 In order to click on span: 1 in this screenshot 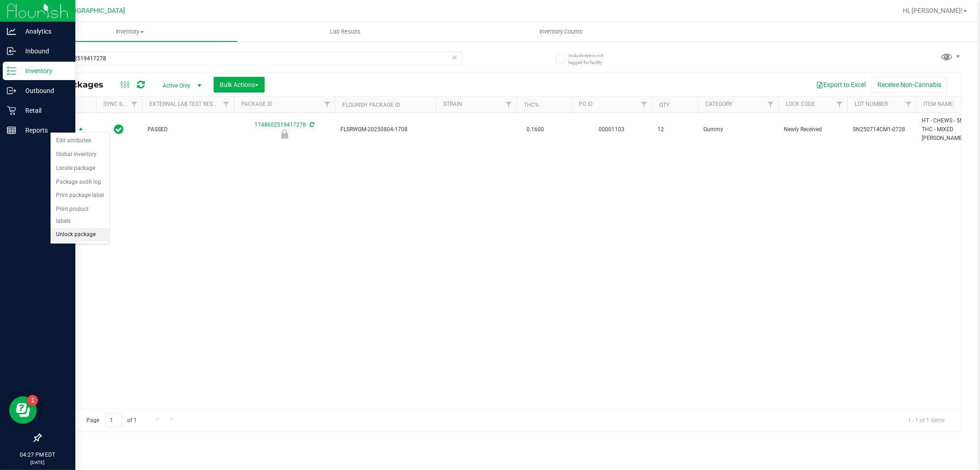, I will do `click(6, 5)`.